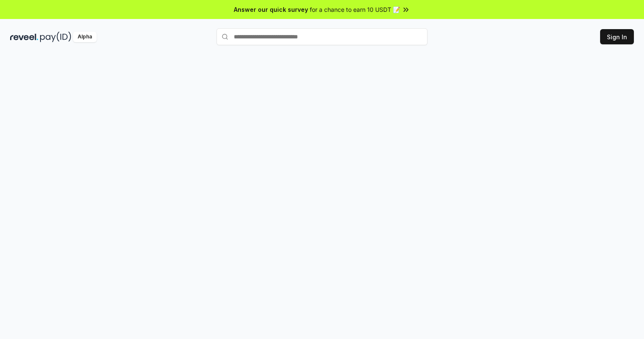 The width and height of the screenshot is (644, 339). I want to click on span: for a chance to earn 10 USDT 📝, so click(355, 9).